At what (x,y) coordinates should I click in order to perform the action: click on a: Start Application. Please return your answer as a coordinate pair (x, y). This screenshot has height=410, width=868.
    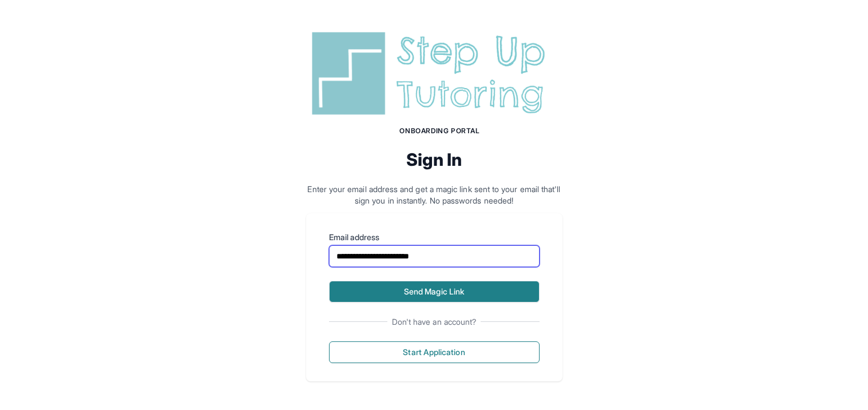
    Looking at the image, I should click on (435, 352).